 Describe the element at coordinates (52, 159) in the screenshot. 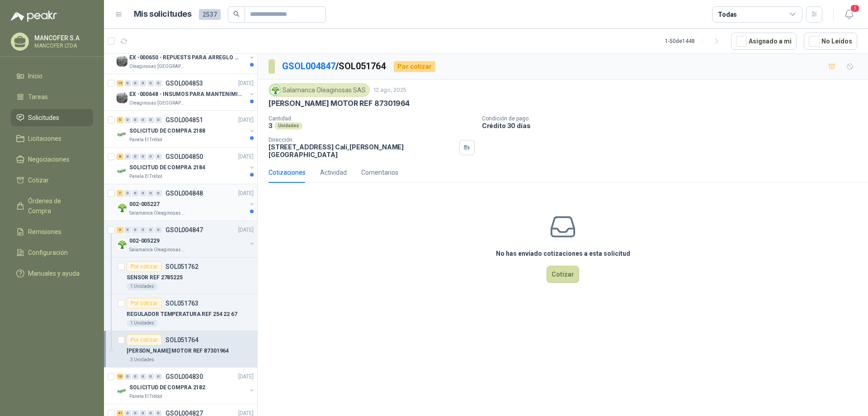

I see `a: Negociaciones` at that location.